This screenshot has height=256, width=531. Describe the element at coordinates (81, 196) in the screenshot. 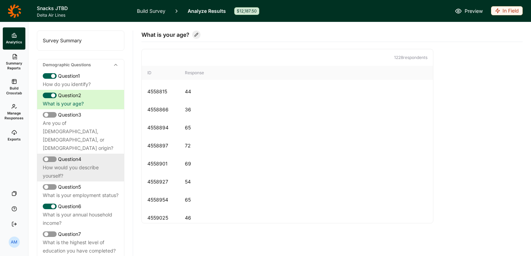

I see `div: What is your employment status?` at that location.